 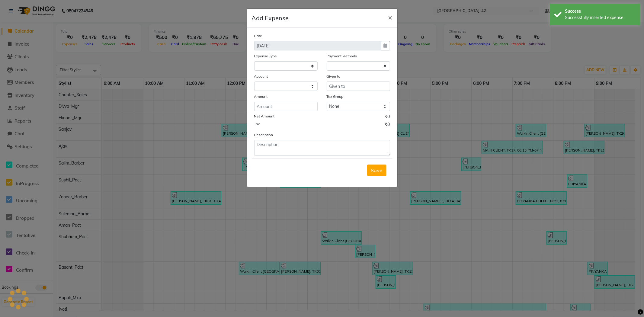 What do you see at coordinates (270, 18) in the screenshot?
I see `h5: Add Expense` at bounding box center [270, 18].